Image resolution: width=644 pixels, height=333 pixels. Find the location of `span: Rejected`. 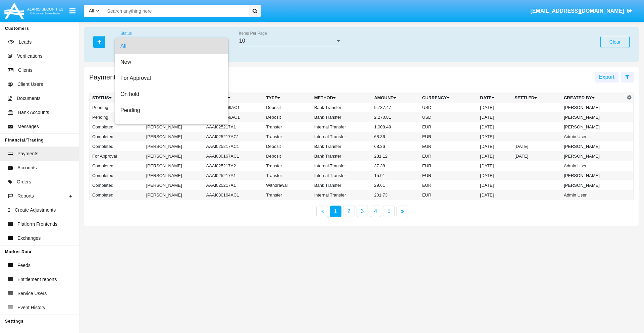

span: Rejected is located at coordinates (172, 126).